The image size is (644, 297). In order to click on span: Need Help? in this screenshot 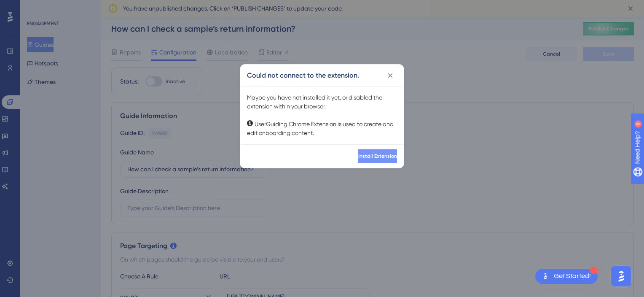, I will do `click(36, 7)`.